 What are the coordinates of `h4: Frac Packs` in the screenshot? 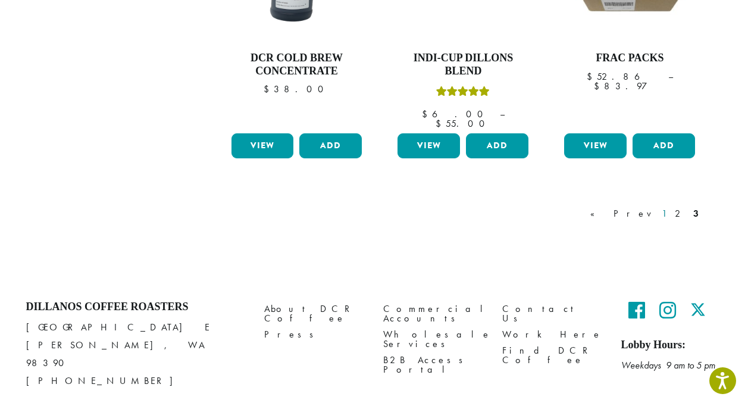 It's located at (629, 58).